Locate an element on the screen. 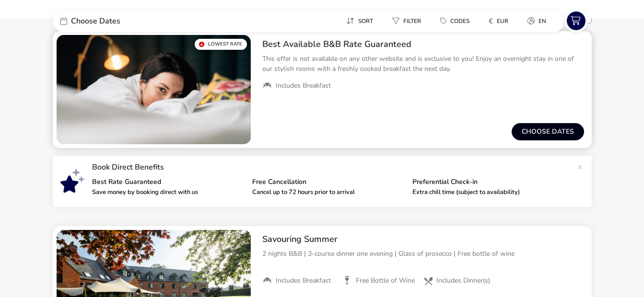 This screenshot has height=297, width=644. span: Filter is located at coordinates (412, 21).